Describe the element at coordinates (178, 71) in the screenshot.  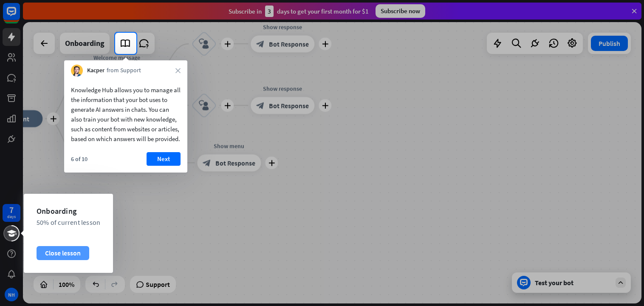
I see `i: close` at that location.